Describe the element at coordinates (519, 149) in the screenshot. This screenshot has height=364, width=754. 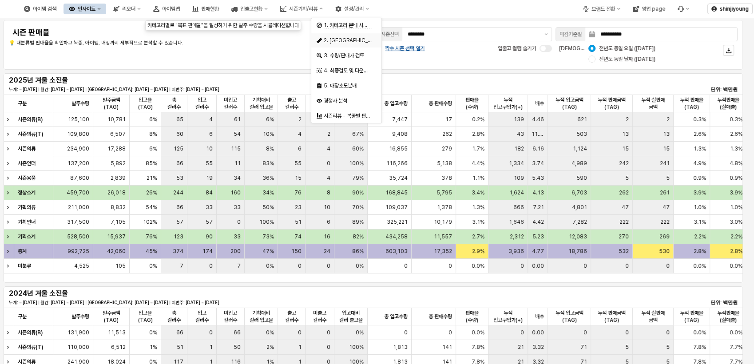
I see `span: 182` at that location.